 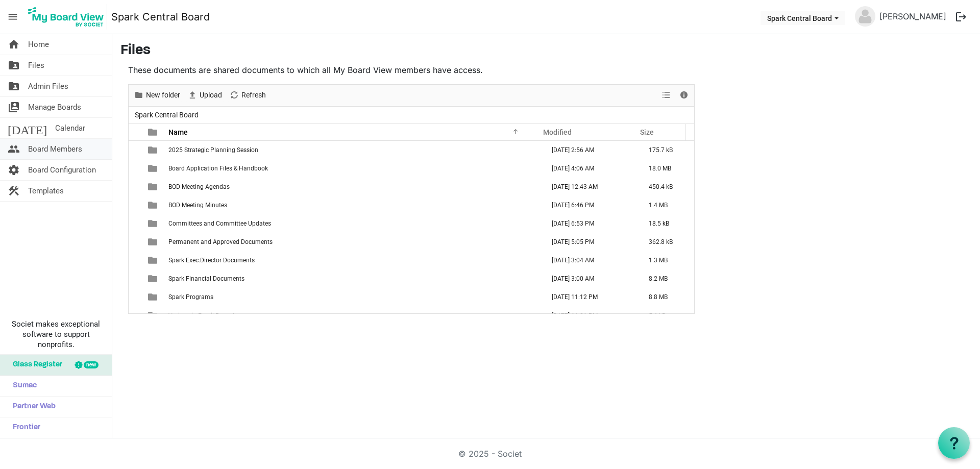 I want to click on div: New folder, so click(x=156, y=95).